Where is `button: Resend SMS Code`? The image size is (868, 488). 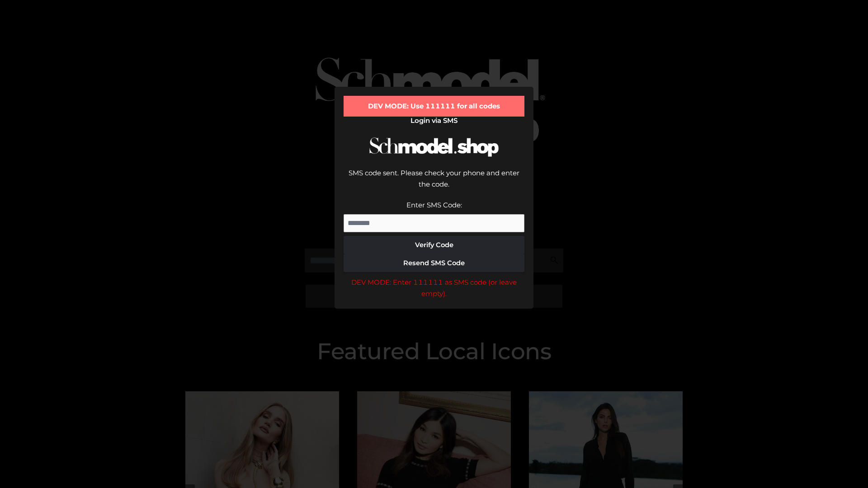
button: Resend SMS Code is located at coordinates (434, 263).